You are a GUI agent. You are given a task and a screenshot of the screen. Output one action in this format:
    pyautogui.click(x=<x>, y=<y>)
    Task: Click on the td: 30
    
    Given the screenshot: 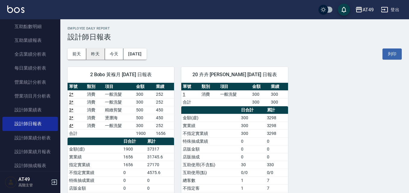 What is the action you would take?
    pyautogui.click(x=252, y=165)
    